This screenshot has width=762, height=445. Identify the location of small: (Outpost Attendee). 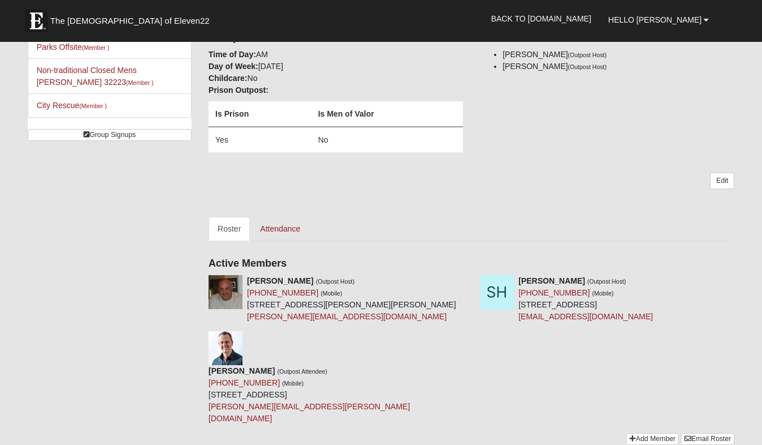
(302, 372).